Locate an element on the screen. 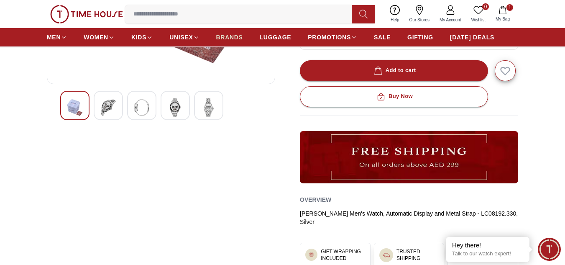 This screenshot has height=265, width=565. a: 0Wishlist is located at coordinates (478, 14).